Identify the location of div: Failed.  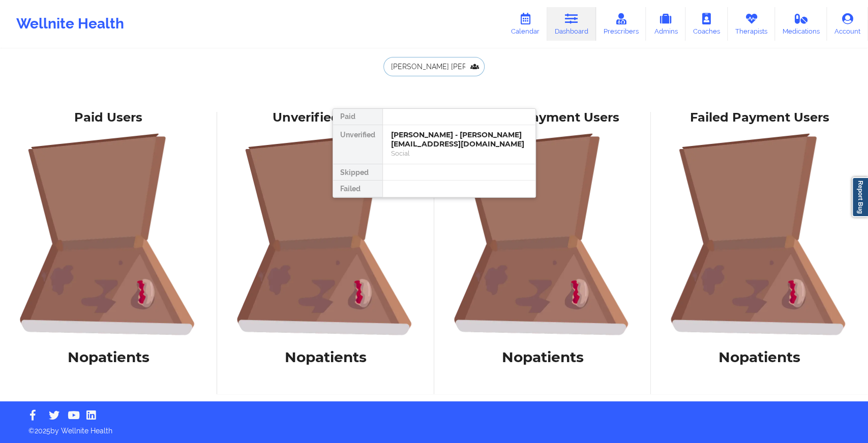
(358, 189).